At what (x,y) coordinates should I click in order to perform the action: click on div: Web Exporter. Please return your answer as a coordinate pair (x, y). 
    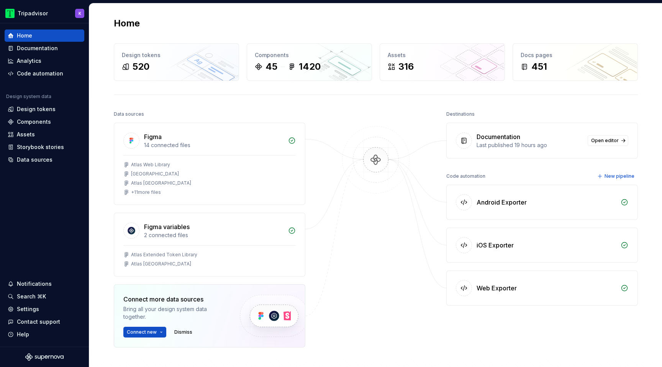
    Looking at the image, I should click on (496, 288).